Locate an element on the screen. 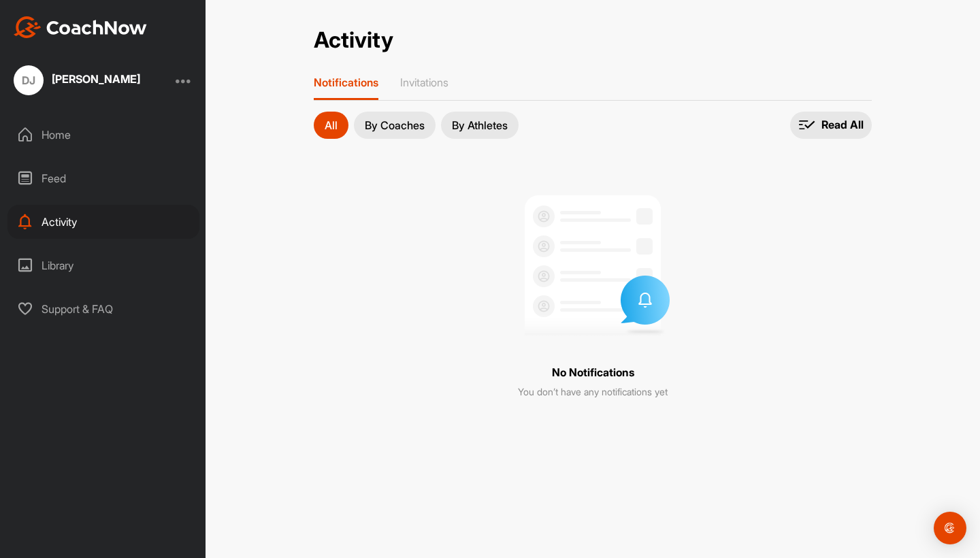 The width and height of the screenshot is (980, 558). button: By Coaches is located at coordinates (394, 125).